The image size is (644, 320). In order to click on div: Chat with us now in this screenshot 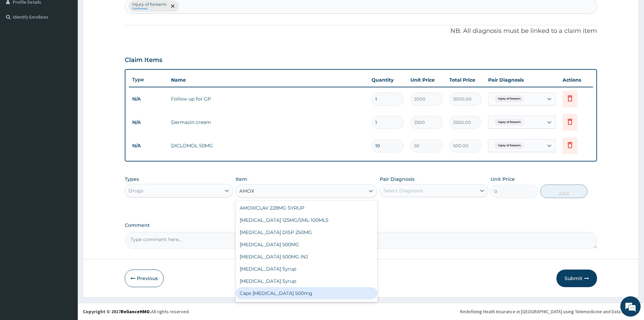, I will do `click(74, 42)`.